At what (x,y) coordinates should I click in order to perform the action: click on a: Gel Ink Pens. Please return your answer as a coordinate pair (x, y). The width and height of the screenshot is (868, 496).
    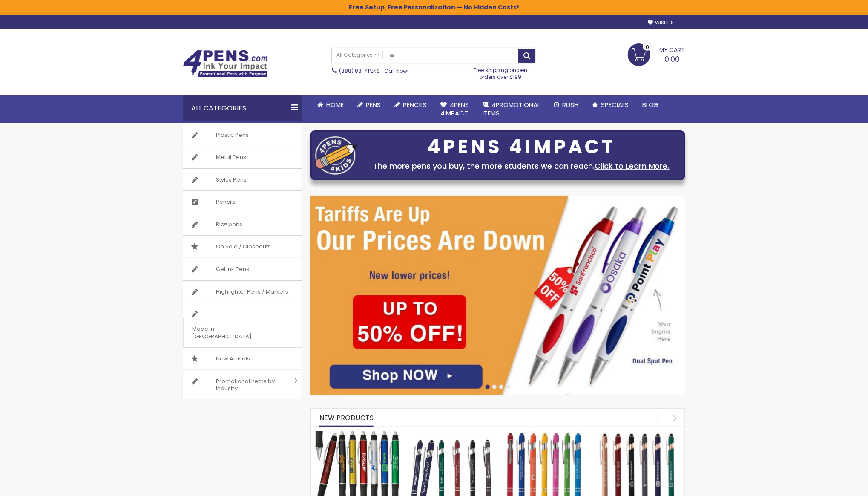
    Looking at the image, I should click on (242, 270).